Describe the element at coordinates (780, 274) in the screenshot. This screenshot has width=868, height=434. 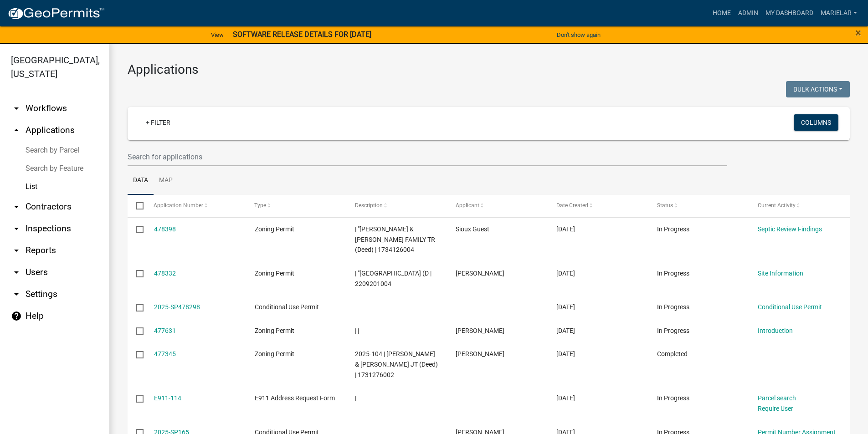
I see `a: Site Information` at that location.